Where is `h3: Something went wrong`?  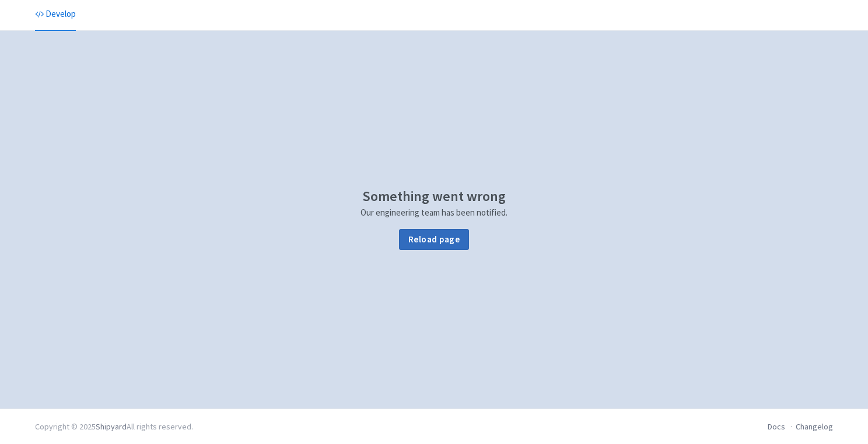 h3: Something went wrong is located at coordinates (434, 196).